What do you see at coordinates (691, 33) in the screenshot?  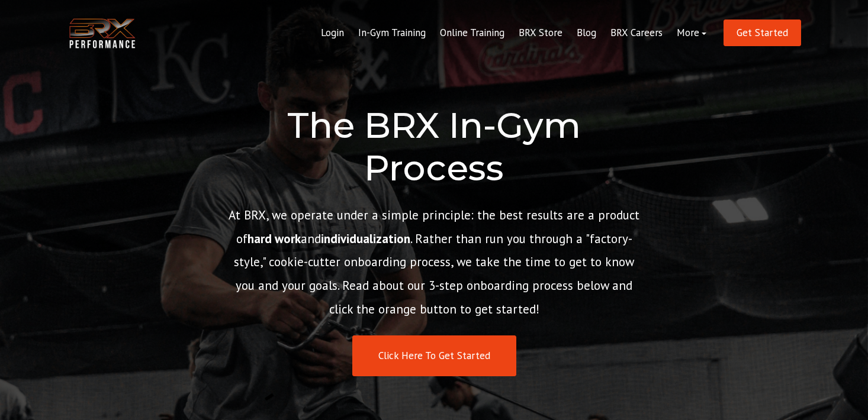 I see `a: More` at bounding box center [691, 33].